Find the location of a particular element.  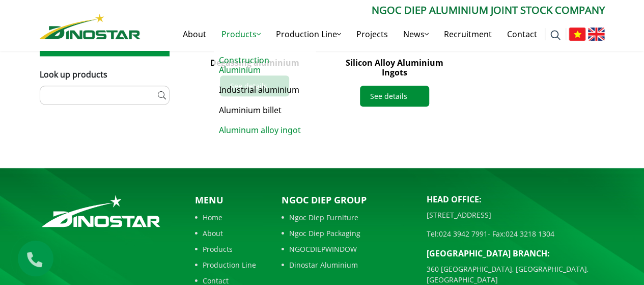

a: Aluminium billet is located at coordinates (265, 110).